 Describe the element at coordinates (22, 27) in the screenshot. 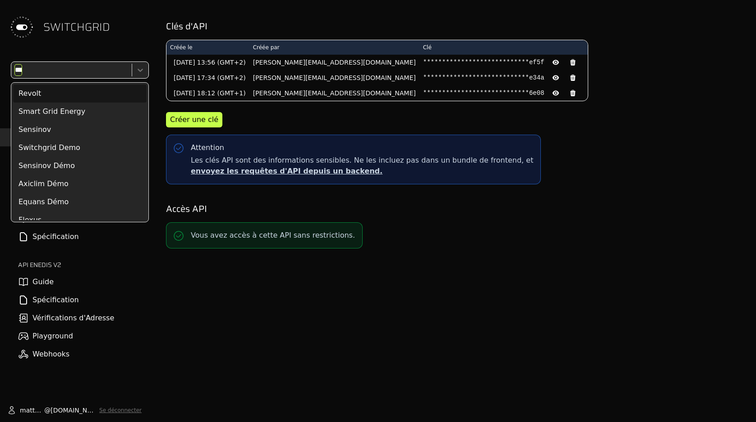

I see `img: Switchgrid Logo` at that location.